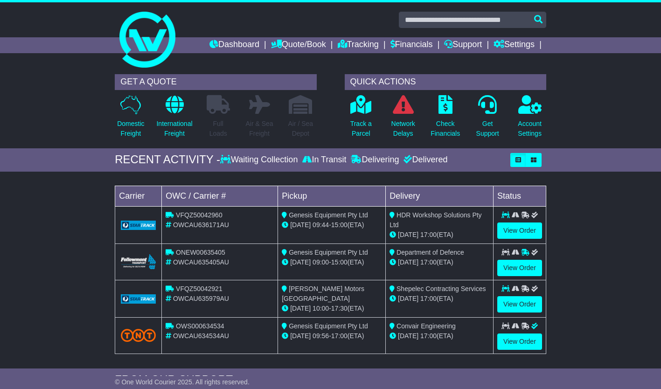 This screenshot has width=661, height=389. What do you see at coordinates (488, 129) in the screenshot?
I see `p: Get Support` at bounding box center [488, 129].